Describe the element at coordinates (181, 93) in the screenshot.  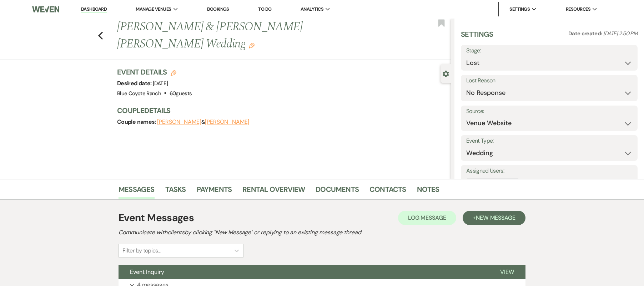
I see `span: 60 guests` at that location.